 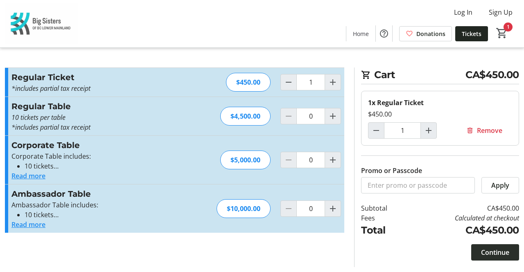 What do you see at coordinates (391, 171) in the screenshot?
I see `label: Promo or Passcode` at bounding box center [391, 171].